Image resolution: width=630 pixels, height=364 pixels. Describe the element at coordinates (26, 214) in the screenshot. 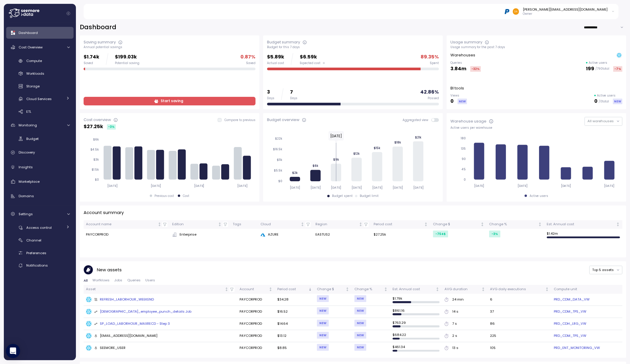

I see `span: Settings` at that location.